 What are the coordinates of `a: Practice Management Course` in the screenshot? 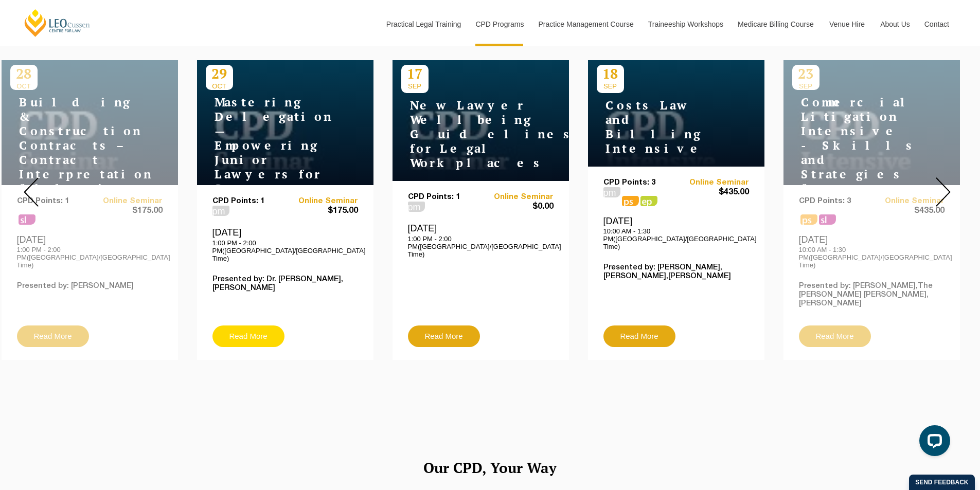 It's located at (585, 24).